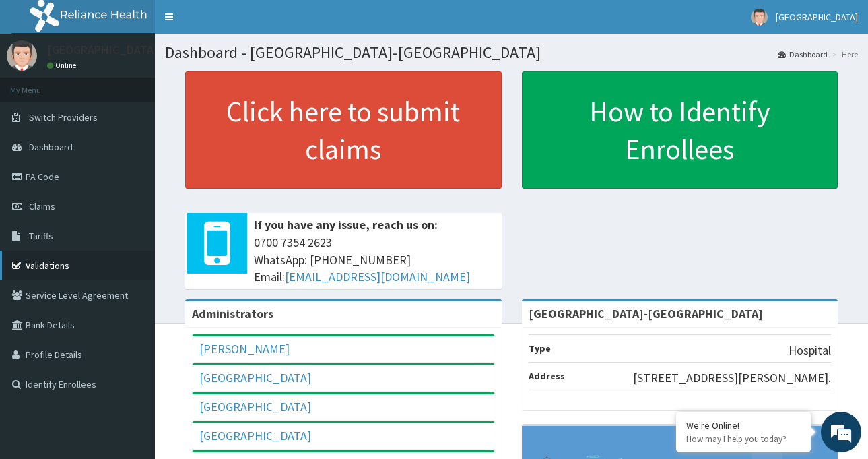 The width and height of the screenshot is (868, 459). Describe the element at coordinates (345, 224) in the screenshot. I see `b: If you have any issue, reach us on:` at that location.